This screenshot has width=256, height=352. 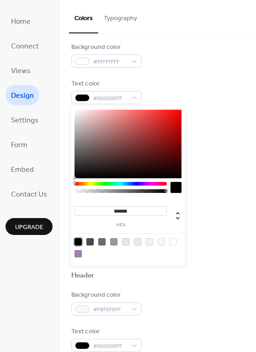 What do you see at coordinates (102, 242) in the screenshot?
I see `div: rgb(108, 108, 108)` at bounding box center [102, 242].